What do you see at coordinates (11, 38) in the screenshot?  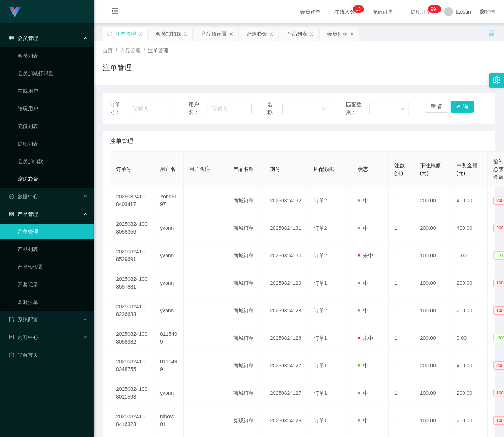 I see `i: 图标: table` at bounding box center [11, 38].